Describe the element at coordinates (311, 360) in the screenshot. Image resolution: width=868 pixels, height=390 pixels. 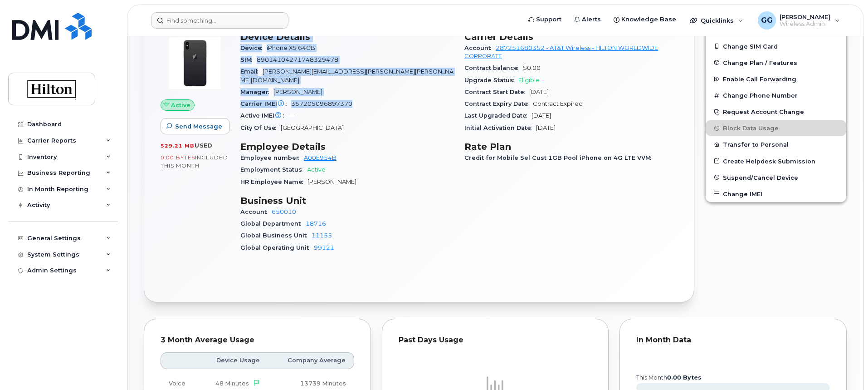
I see `th: Company Average` at that location.